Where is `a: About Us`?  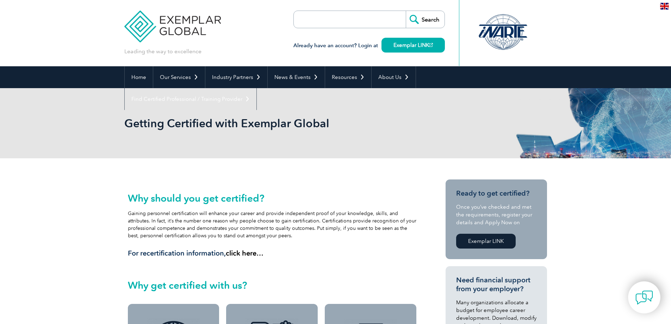
a: About Us is located at coordinates (394, 77).